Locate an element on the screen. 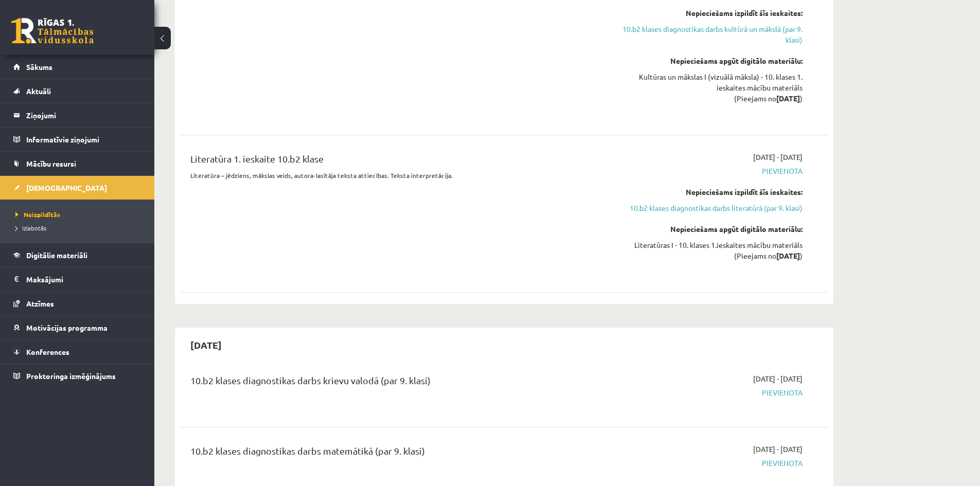  a: Sākums is located at coordinates (77, 67).